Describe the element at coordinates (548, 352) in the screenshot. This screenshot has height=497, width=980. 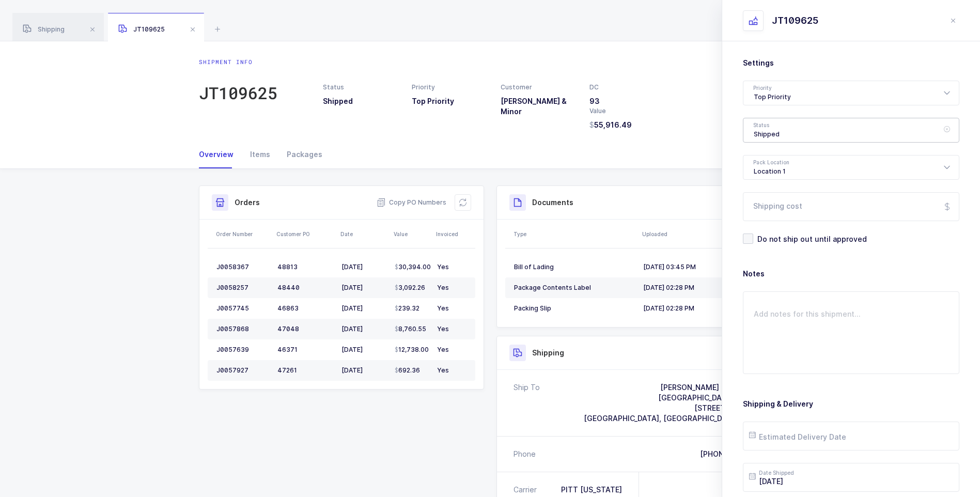
I see `h3: Shipping` at that location.